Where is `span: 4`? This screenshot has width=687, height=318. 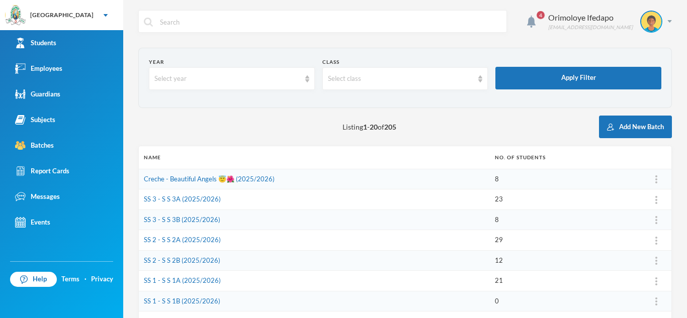 span: 4 is located at coordinates (541, 15).